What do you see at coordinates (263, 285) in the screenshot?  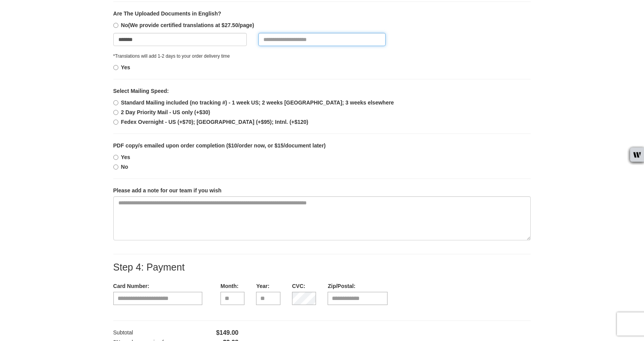 I see `label: Year:` at bounding box center [263, 285].